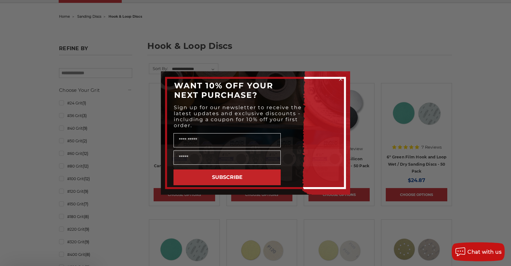 This screenshot has height=266, width=511. Describe the element at coordinates (227, 157) in the screenshot. I see `input: Email` at that location.